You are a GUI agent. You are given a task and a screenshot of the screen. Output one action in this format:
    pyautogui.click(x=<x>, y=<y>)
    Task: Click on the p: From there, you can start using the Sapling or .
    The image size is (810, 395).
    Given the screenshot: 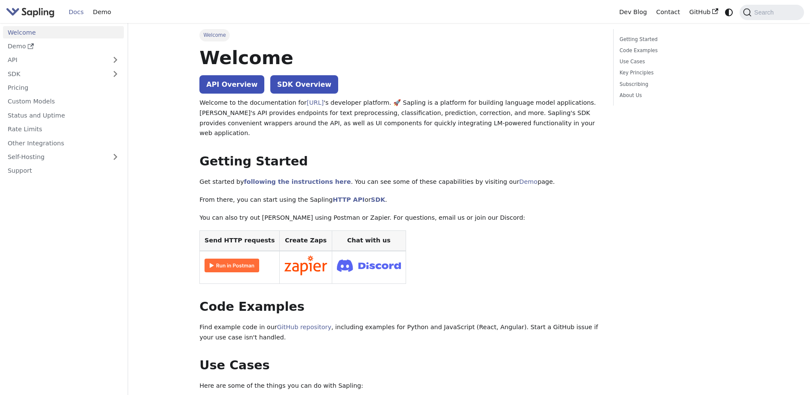 What is the action you would take?
    pyautogui.click(x=400, y=200)
    